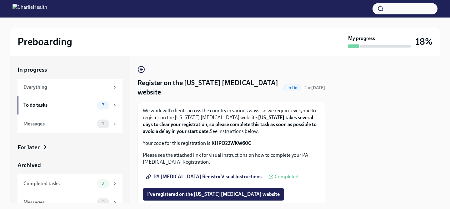 This screenshot has width=450, height=209. I want to click on span: 0, so click(103, 202).